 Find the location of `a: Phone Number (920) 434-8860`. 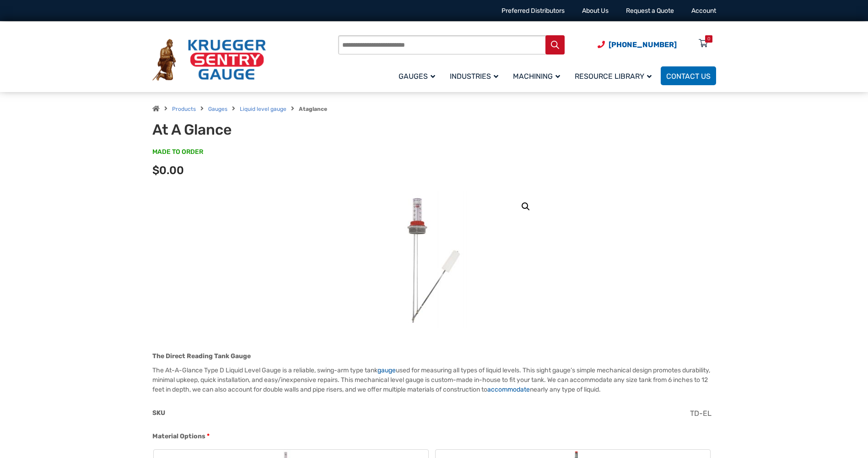

a: Phone Number (920) 434-8860 is located at coordinates (636, 45).